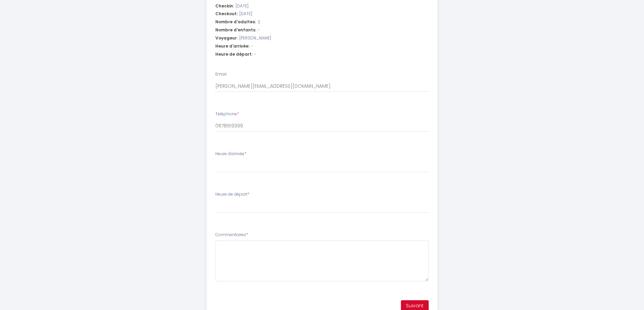  What do you see at coordinates (259, 22) in the screenshot?
I see `span: 2` at bounding box center [259, 22].